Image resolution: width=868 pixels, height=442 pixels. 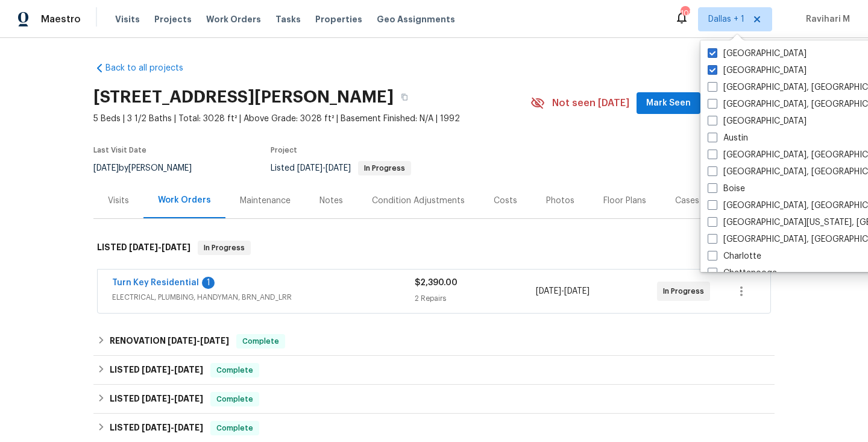 What do you see at coordinates (418, 201) in the screenshot?
I see `div: Condition Adjustments` at bounding box center [418, 201].